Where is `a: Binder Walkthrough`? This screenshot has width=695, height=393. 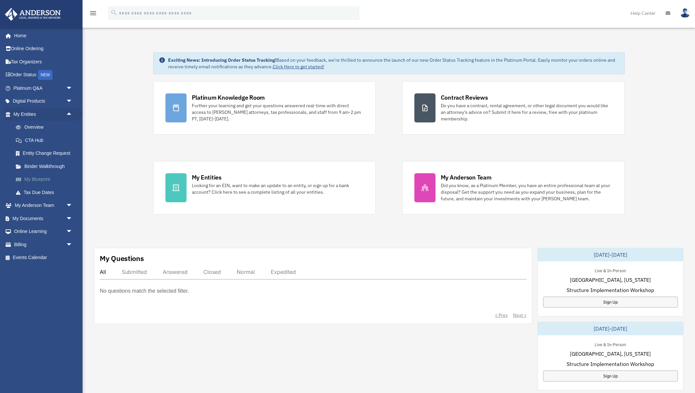 a: Binder Walkthrough is located at coordinates (46, 166).